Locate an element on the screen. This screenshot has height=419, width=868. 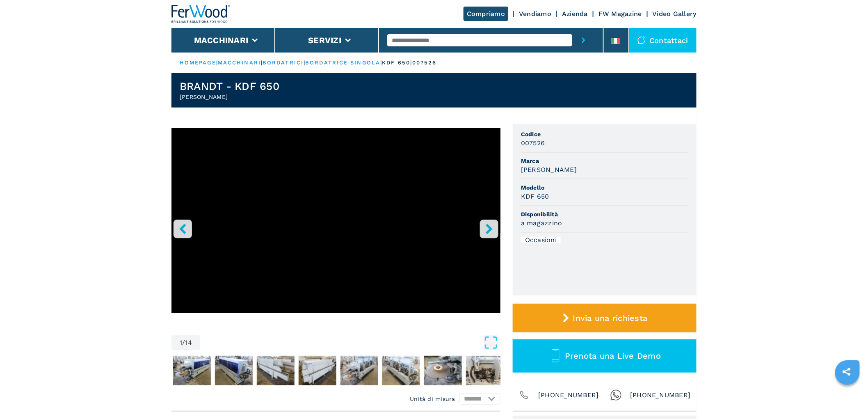
span: Disponibilità is located at coordinates (604, 214).